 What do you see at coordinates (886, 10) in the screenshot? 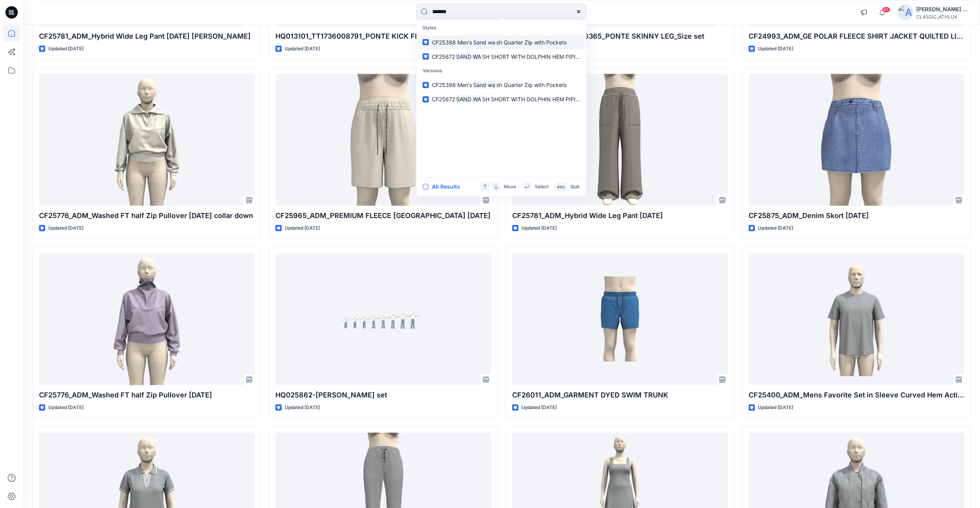
I see `span: 61` at bounding box center [886, 10].